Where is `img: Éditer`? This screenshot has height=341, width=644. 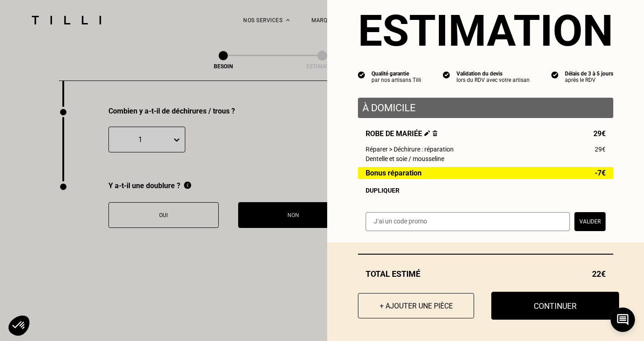
img: Éditer is located at coordinates (427, 133).